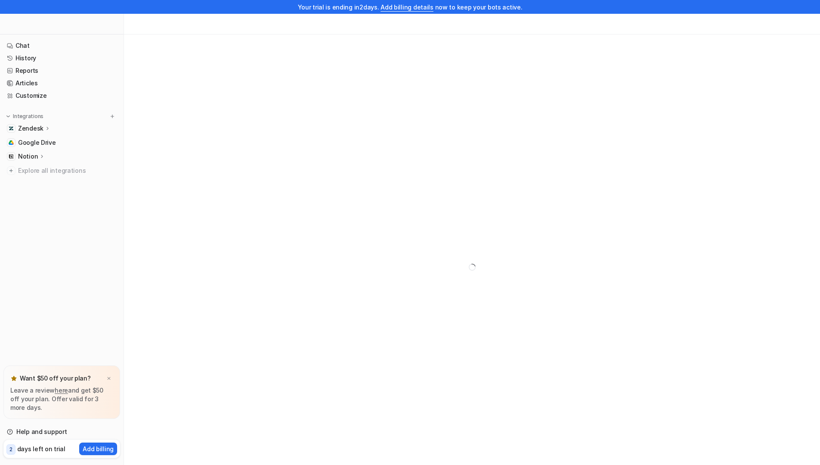 The height and width of the screenshot is (465, 820). What do you see at coordinates (62, 46) in the screenshot?
I see `a: Chat` at bounding box center [62, 46].